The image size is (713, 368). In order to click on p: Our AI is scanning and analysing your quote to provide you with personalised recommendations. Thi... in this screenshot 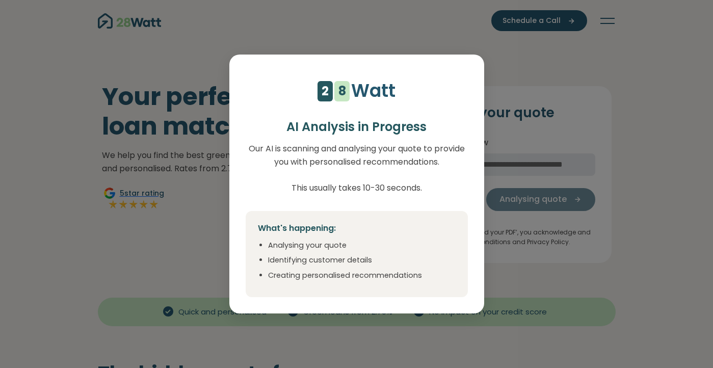, I will do `click(357, 168)`.